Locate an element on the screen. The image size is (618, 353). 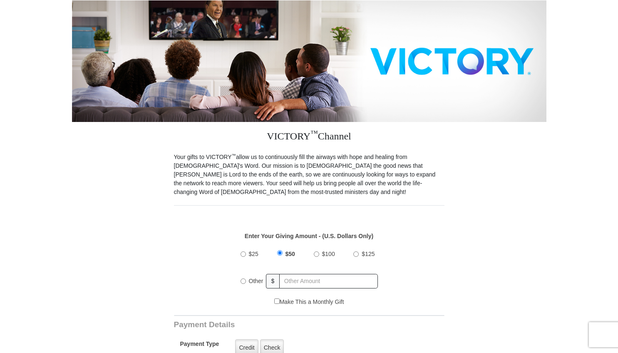
h5: Payment Type is located at coordinates (200, 346).